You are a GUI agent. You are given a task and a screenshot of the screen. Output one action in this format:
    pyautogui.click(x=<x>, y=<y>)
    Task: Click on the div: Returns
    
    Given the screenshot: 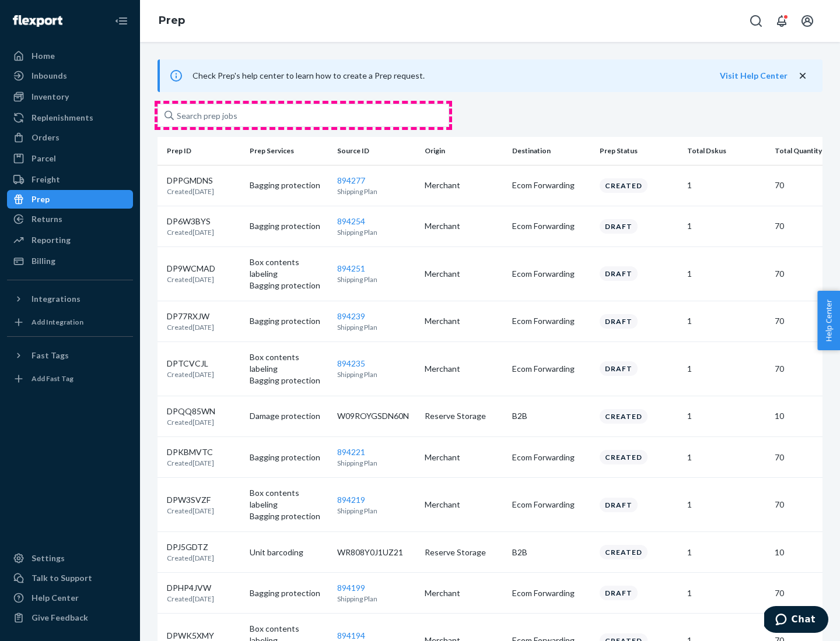 What is the action you would take?
    pyautogui.click(x=46, y=220)
    